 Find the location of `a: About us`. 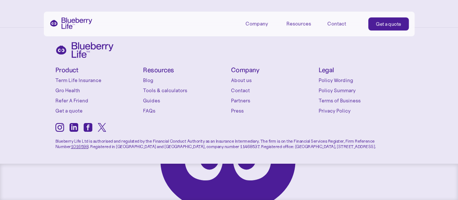

a: About us is located at coordinates (273, 80).